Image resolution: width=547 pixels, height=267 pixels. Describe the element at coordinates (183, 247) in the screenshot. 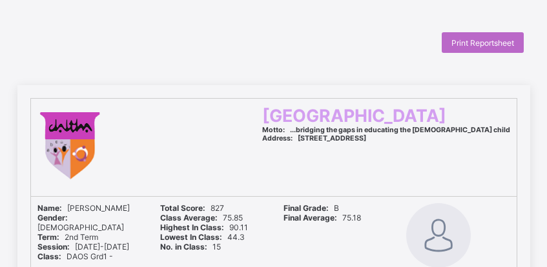

I see `b: No. in Class:` at that location.